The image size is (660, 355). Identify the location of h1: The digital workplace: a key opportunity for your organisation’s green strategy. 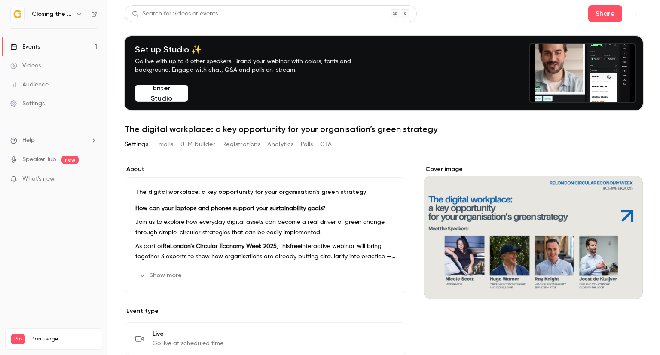
(384, 129).